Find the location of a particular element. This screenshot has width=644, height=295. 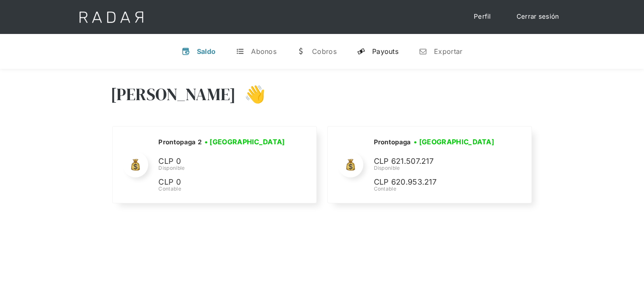

div: Abonos is located at coordinates (264, 51).